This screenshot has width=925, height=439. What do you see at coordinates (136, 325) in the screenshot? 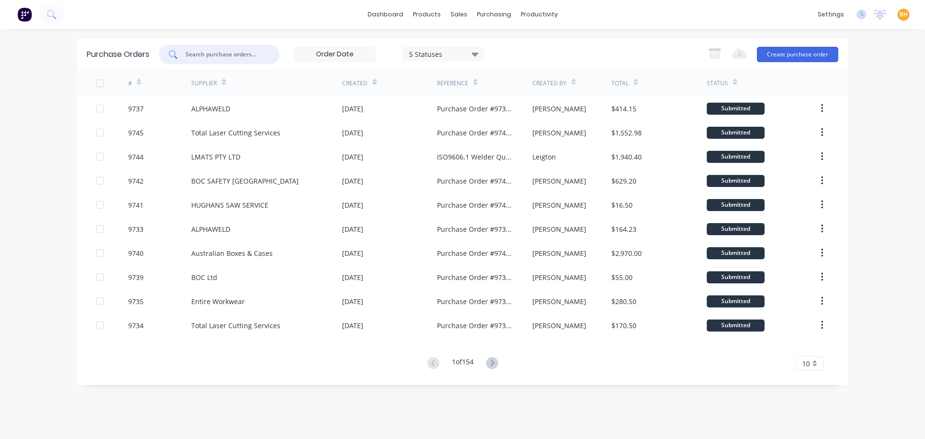
I see `div: 9734` at bounding box center [136, 325].